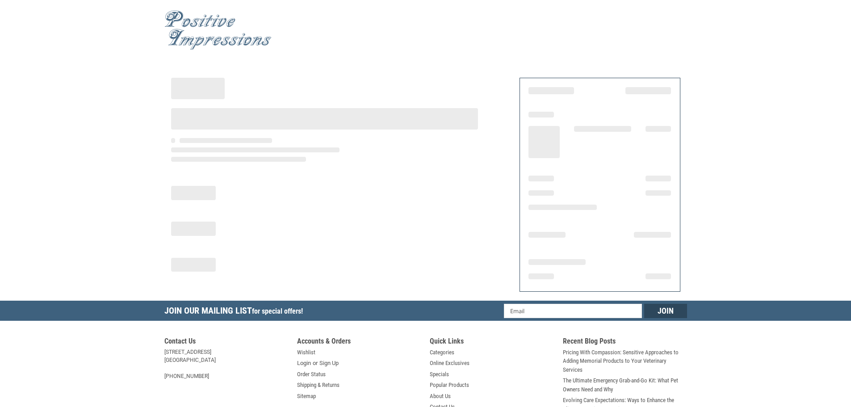 This screenshot has height=407, width=851. What do you see at coordinates (442, 352) in the screenshot?
I see `a: Categories` at bounding box center [442, 352].